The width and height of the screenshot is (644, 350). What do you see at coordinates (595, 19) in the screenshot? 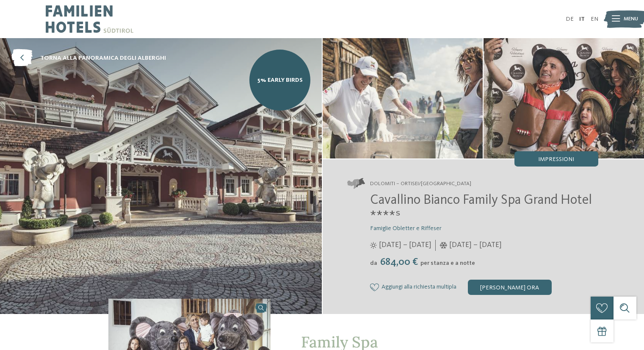
I see `a: EN` at bounding box center [595, 19].